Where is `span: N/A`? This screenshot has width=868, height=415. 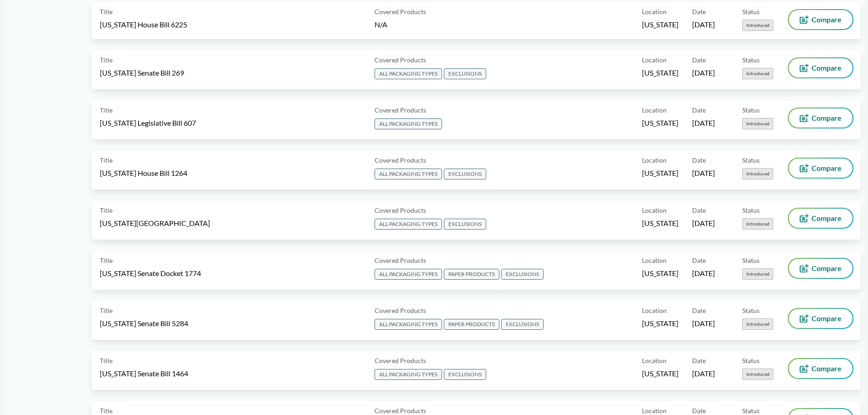
span: N/A is located at coordinates (381, 24).